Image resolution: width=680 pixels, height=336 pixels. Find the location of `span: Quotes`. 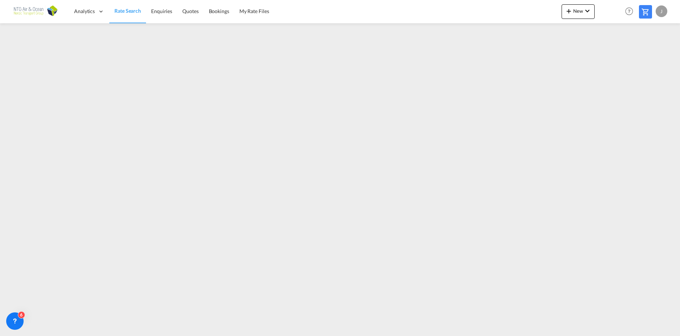

span: Quotes is located at coordinates (190, 11).